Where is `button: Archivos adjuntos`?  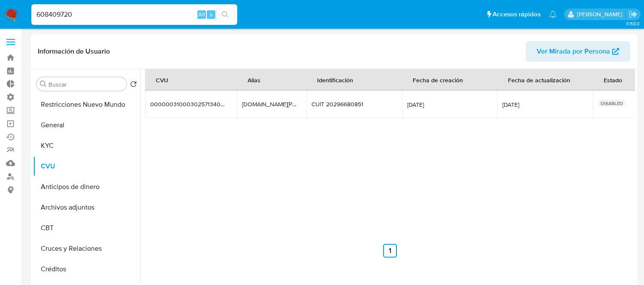 button: Archivos adjuntos is located at coordinates (87, 207).